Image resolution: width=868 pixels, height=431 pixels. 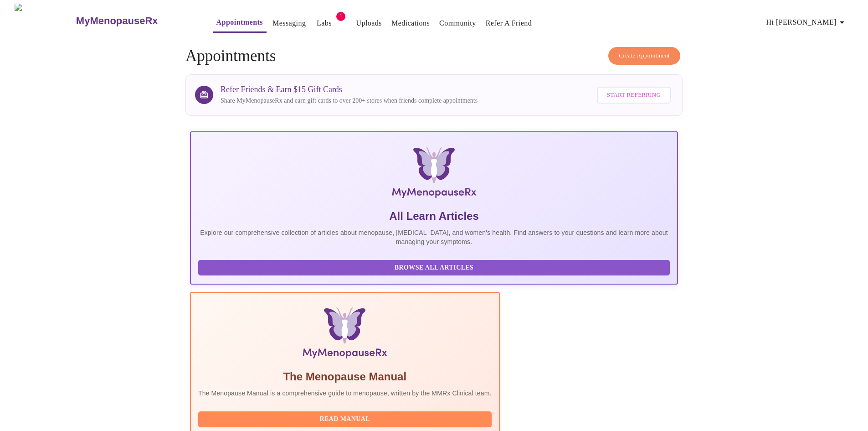 I want to click on a: Appointments, so click(x=240, y=23).